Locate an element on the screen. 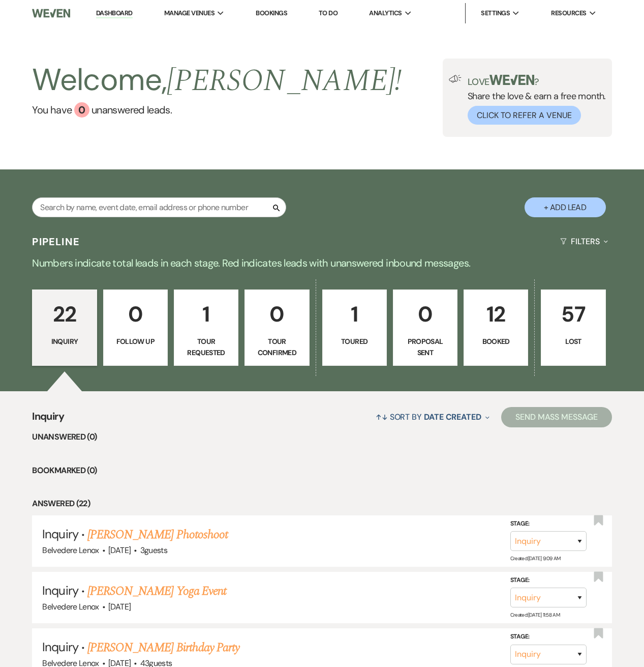 The height and width of the screenshot is (667, 644). h2: Welcome, is located at coordinates (217, 80).